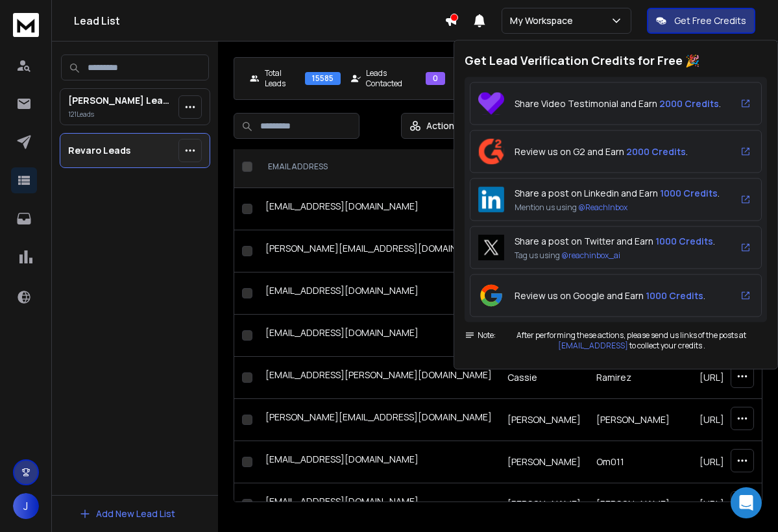  I want to click on p: After performing these actions, please send us links of the posts at to collect your credits ., so click(631, 340).